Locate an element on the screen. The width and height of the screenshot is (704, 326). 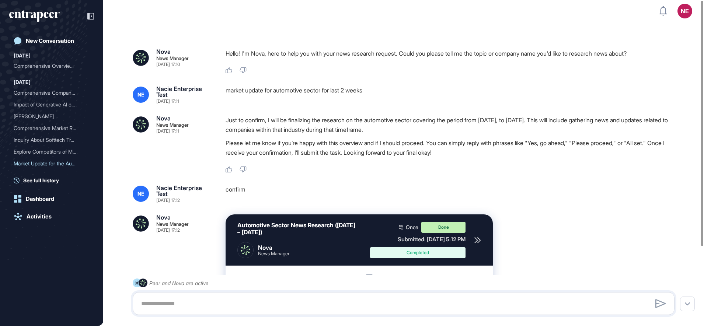
p: Just to confirm, I will be finalizing the research on the automotive sector covering the period f... is located at coordinates (453, 125).